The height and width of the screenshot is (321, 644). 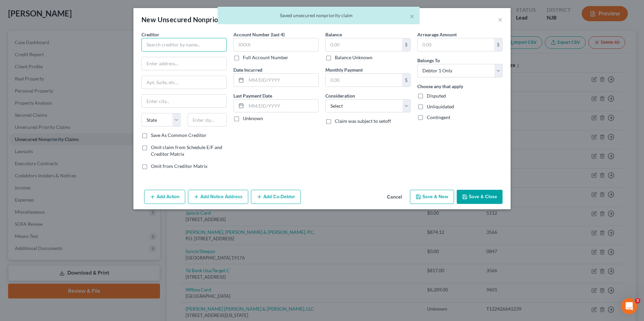 What do you see at coordinates (184, 82) in the screenshot?
I see `input: Apt, Suite, etc...` at bounding box center [184, 82].